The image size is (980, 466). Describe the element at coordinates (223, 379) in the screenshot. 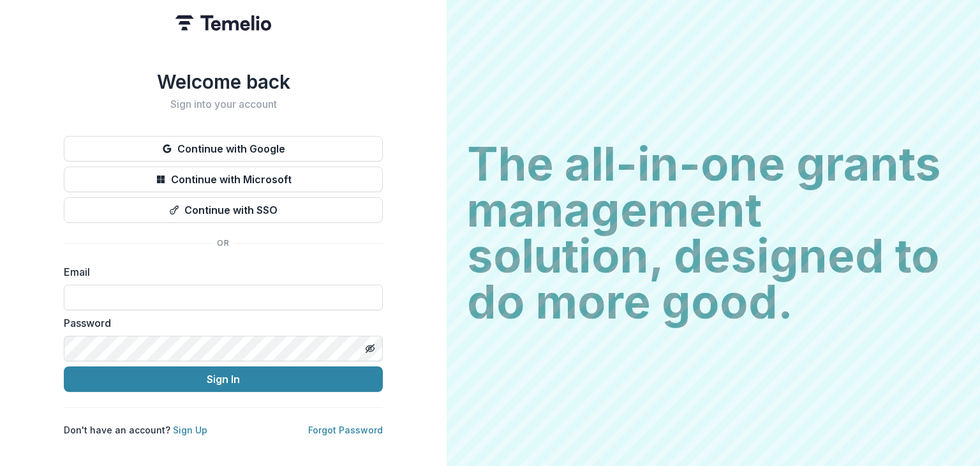

I see `button: Sign In` at that location.